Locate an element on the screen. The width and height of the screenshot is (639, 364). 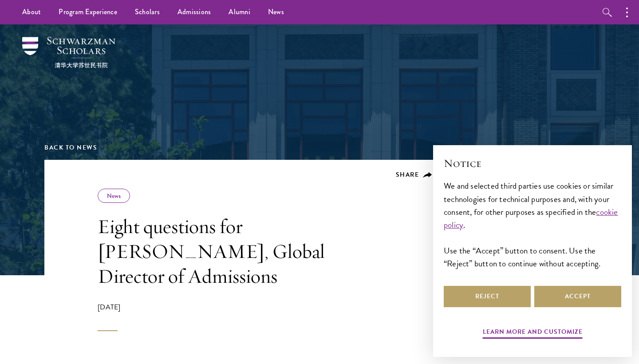
h2: Notice is located at coordinates (532, 163).